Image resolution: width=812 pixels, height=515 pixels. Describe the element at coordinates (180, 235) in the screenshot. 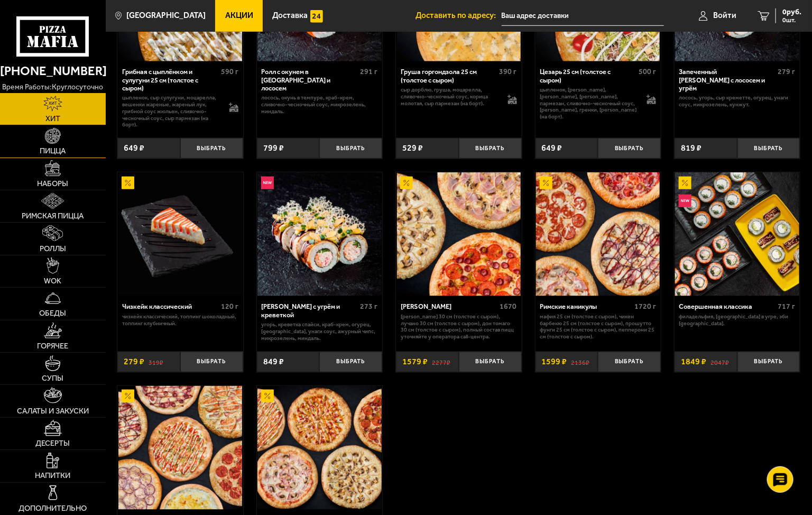

I see `img: Чизкейк классический` at that location.